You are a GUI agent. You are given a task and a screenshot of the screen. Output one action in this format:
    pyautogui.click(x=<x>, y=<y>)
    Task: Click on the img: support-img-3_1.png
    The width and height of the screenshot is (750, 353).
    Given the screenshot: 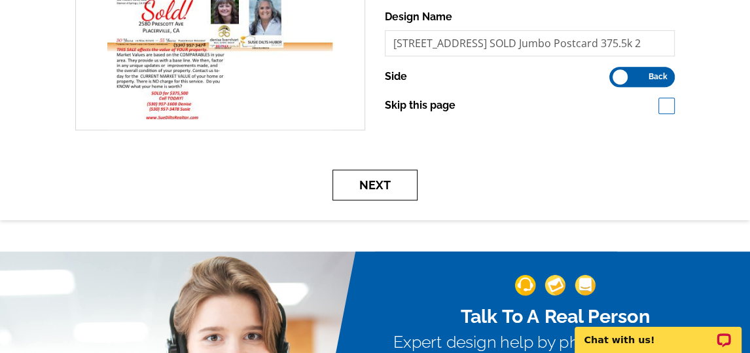 What is the action you would take?
    pyautogui.click(x=585, y=285)
    